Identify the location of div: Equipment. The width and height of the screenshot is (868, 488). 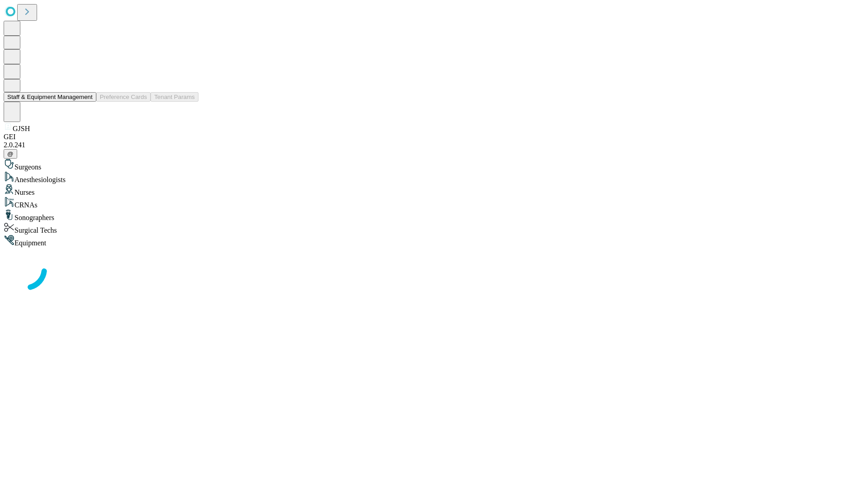
(434, 240).